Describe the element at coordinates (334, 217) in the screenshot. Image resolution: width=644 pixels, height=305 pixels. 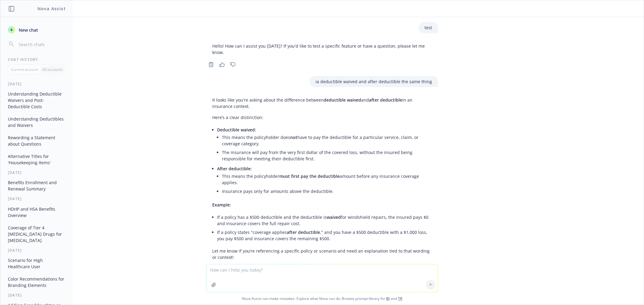
I see `span: waived` at that location.